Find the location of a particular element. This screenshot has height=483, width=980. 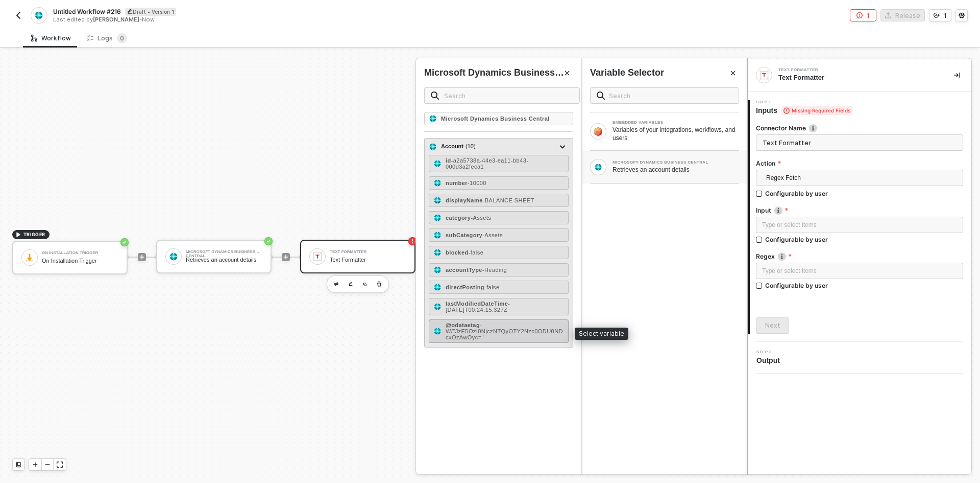

strong: id is located at coordinates (448, 160).